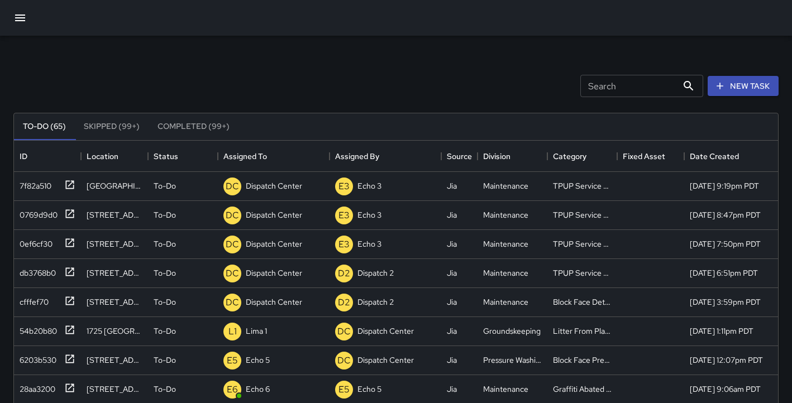 This screenshot has height=403, width=792. Describe the element at coordinates (725, 244) in the screenshot. I see `div: 8/29/2025, 7:50pm PDT` at that location.